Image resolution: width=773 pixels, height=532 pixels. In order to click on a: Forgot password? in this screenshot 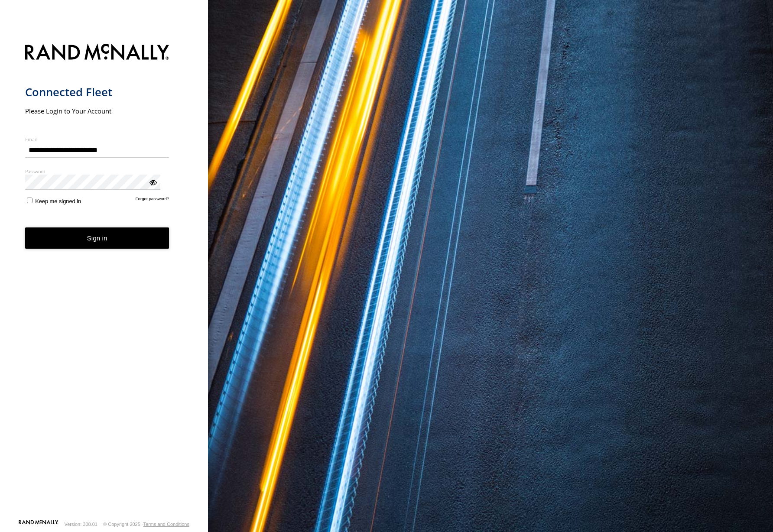, I will do `click(153, 200)`.